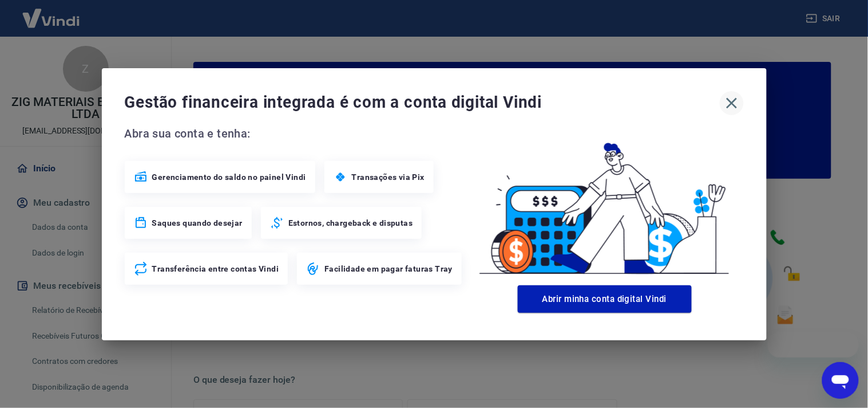  Describe the element at coordinates (605, 202) in the screenshot. I see `img: Good Billing` at that location.